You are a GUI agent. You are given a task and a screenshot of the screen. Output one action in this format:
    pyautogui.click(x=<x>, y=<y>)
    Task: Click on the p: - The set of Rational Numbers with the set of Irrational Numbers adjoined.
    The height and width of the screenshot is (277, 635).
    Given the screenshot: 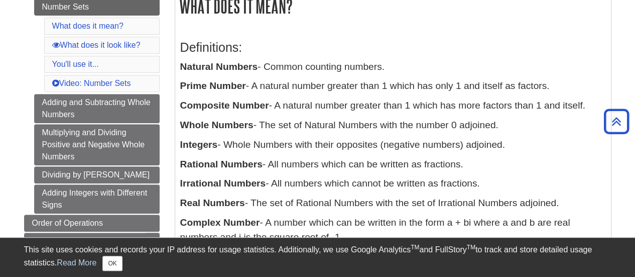 What is the action you would take?
    pyautogui.click(x=393, y=203)
    